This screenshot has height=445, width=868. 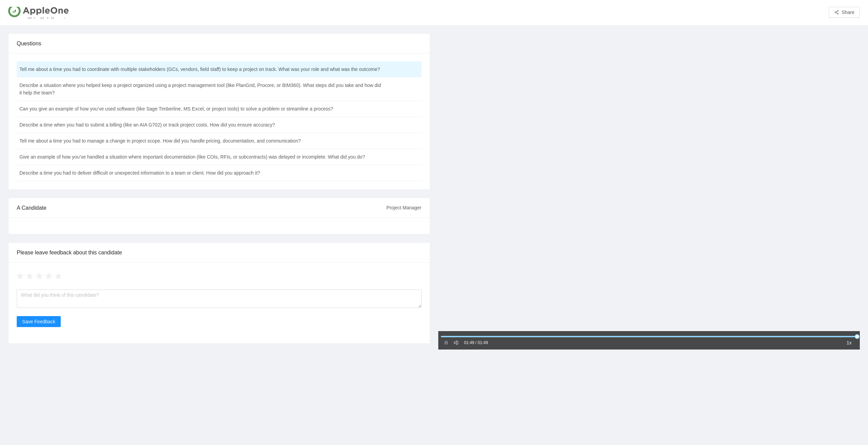 What do you see at coordinates (202, 89) in the screenshot?
I see `td: Describe a situation where you helped keep a project organized using a project management tool (l...` at bounding box center [202, 89].